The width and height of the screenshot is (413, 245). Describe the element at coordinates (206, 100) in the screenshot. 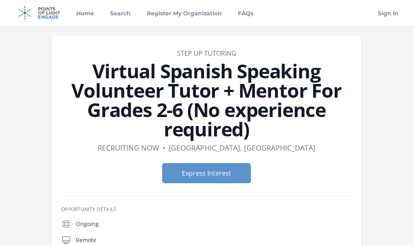

I see `h1: Virtual Spanish Speaking Volunteer Tutor + Mentor For Grades 2-6 (No experience required)` at that location.